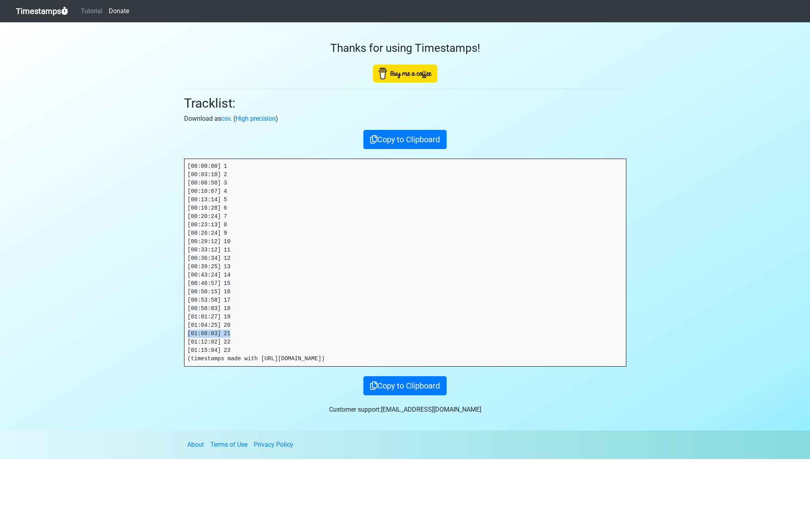 The width and height of the screenshot is (810, 532). What do you see at coordinates (229, 444) in the screenshot?
I see `a: Terms of Use` at bounding box center [229, 444].